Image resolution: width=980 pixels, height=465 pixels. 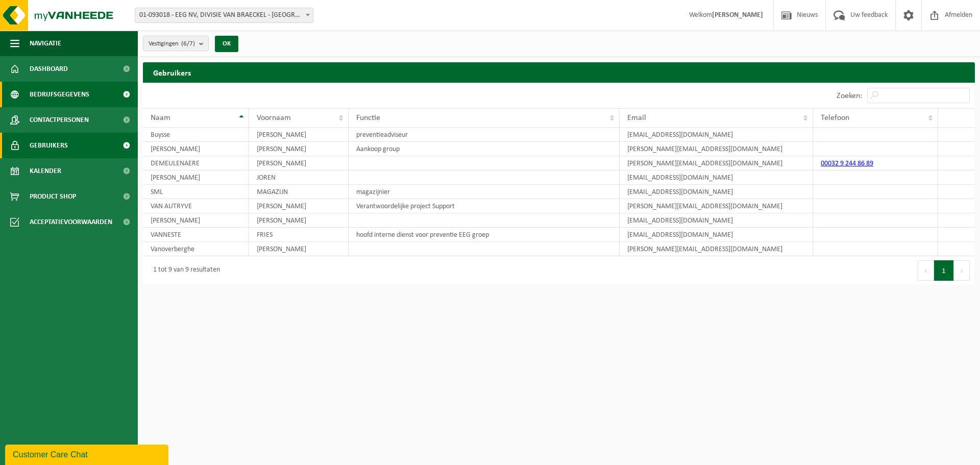 What do you see at coordinates (196, 206) in the screenshot?
I see `td: VAN AUTRYVE` at bounding box center [196, 206].